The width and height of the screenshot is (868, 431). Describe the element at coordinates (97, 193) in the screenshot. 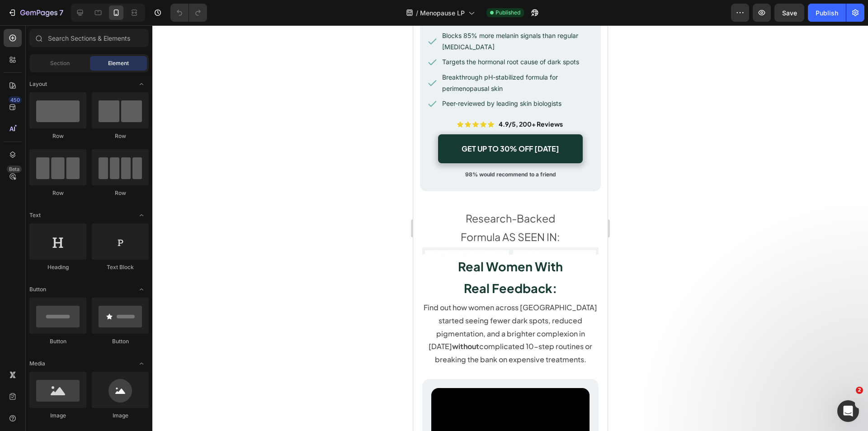

I see `p: Research-Backed` at that location.